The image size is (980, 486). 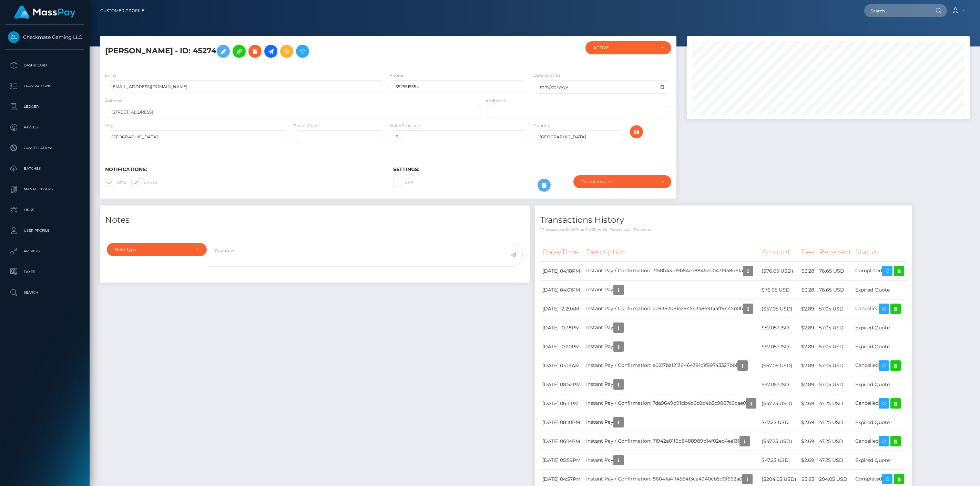 I want to click on img: MassPay Logo, so click(x=45, y=12).